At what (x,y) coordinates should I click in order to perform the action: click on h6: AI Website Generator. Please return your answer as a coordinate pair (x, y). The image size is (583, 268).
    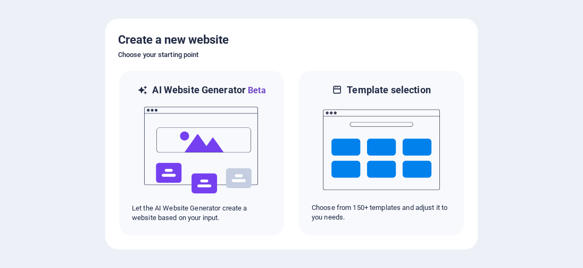
    Looking at the image, I should click on (209, 90).